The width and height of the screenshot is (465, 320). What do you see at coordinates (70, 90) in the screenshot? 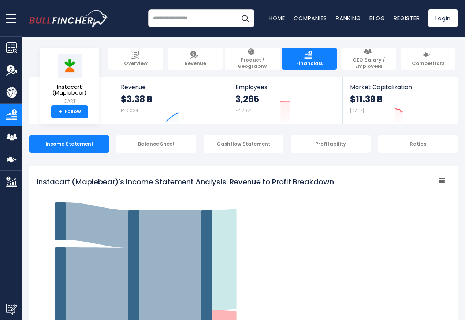
I see `span: Instacart (Maplebear)` at bounding box center [70, 90].